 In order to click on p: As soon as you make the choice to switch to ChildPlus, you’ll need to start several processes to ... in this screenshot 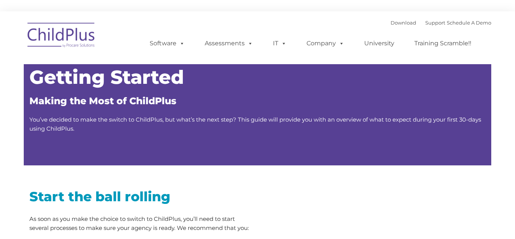, I will do `click(141, 223)`.